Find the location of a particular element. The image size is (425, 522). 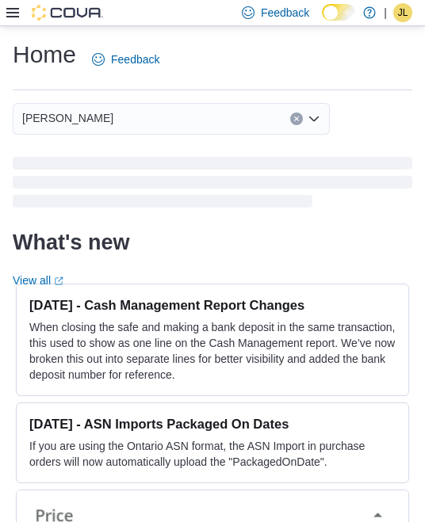

a: Feedback is located at coordinates (125, 59).